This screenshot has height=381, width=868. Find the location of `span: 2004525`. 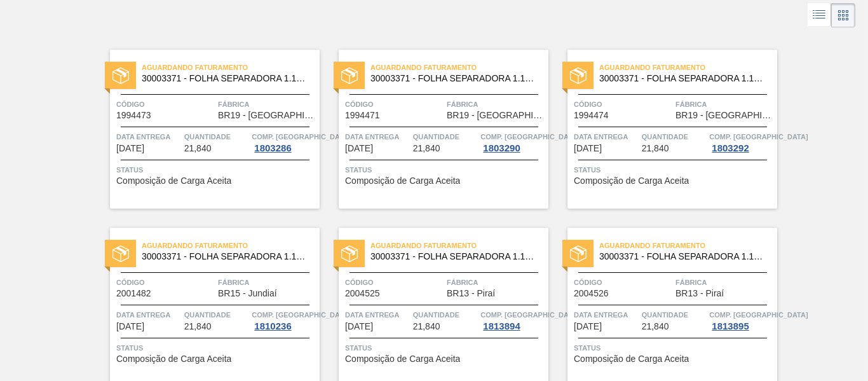

span: 2004525 is located at coordinates (362, 293).